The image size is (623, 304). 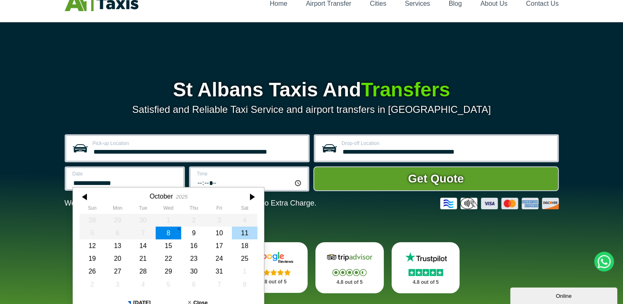 What do you see at coordinates (219, 258) in the screenshot?
I see `div: 24 October 2025` at bounding box center [219, 258].